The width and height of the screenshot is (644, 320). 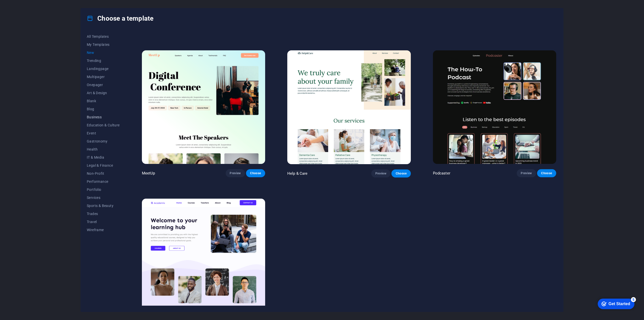 I want to click on span: All Templates, so click(x=103, y=36).